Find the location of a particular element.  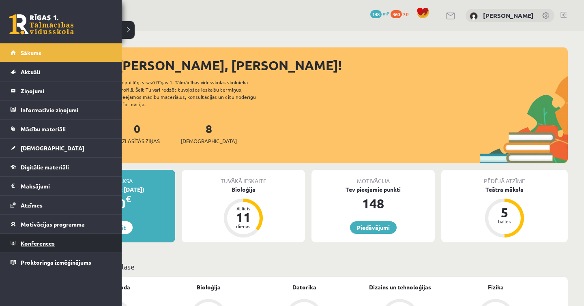

span: 360 is located at coordinates (396, 14).